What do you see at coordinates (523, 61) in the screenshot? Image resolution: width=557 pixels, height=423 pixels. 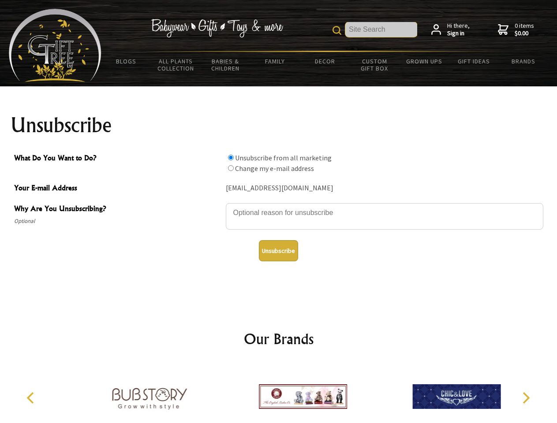 I see `a: Brands` at bounding box center [523, 61].